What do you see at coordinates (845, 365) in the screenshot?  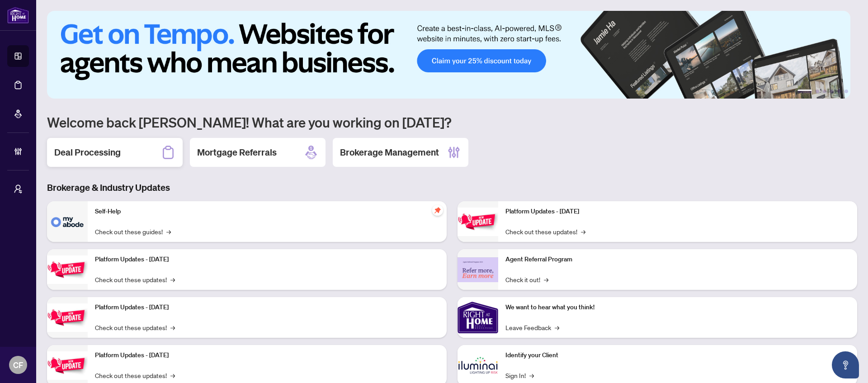 I see `button: Open asap` at bounding box center [845, 365].